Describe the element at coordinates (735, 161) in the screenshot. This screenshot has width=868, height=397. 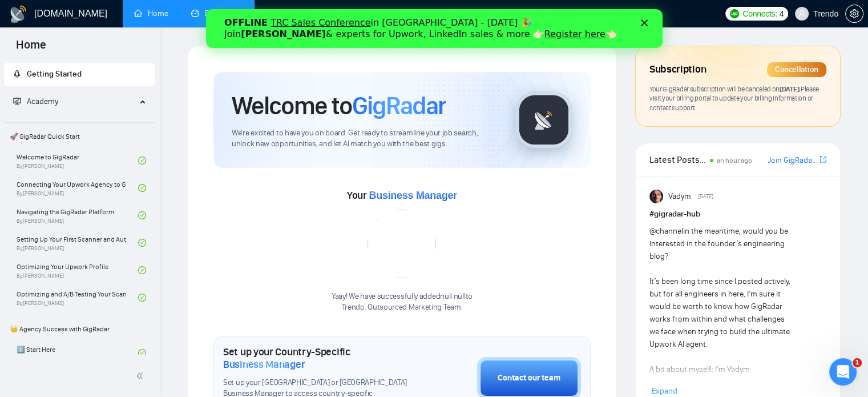
I see `span: an hour ago` at that location.